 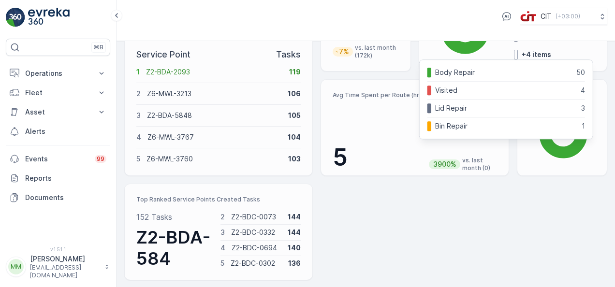 I want to click on a: Events99, so click(x=58, y=159).